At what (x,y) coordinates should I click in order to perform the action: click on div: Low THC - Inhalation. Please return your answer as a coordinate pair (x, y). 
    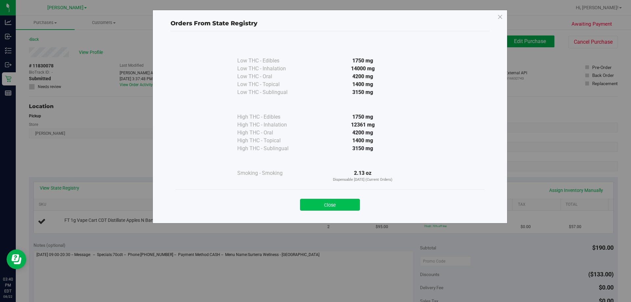
    Looking at the image, I should click on (270, 69).